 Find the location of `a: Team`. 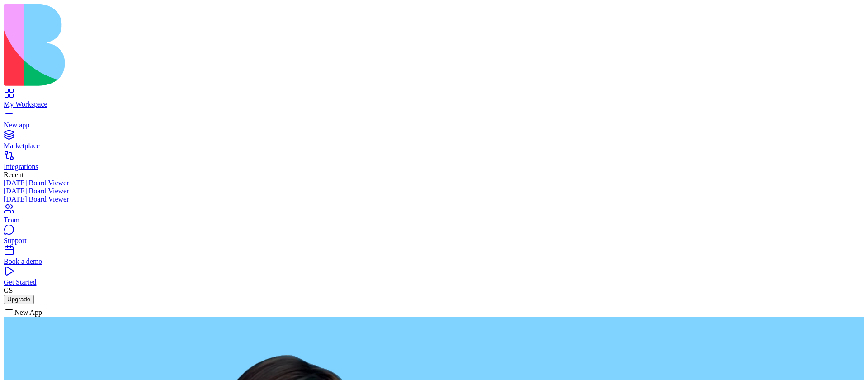

a: Team is located at coordinates (434, 216).